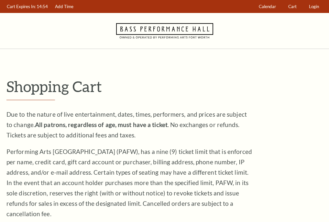  I want to click on span: Calendar, so click(267, 6).